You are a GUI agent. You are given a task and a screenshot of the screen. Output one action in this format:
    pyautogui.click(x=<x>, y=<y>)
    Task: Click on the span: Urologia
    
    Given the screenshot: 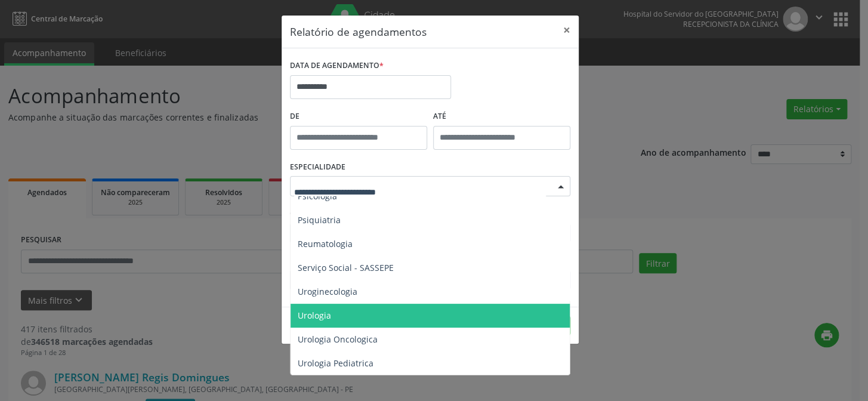 What is the action you would take?
    pyautogui.click(x=314, y=315)
    